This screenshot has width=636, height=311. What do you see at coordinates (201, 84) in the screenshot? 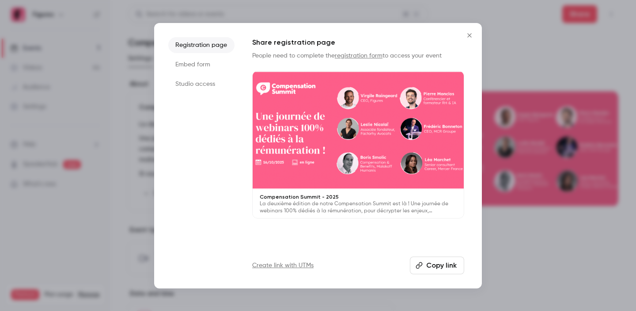
I see `li: Studio access` at bounding box center [201, 84].